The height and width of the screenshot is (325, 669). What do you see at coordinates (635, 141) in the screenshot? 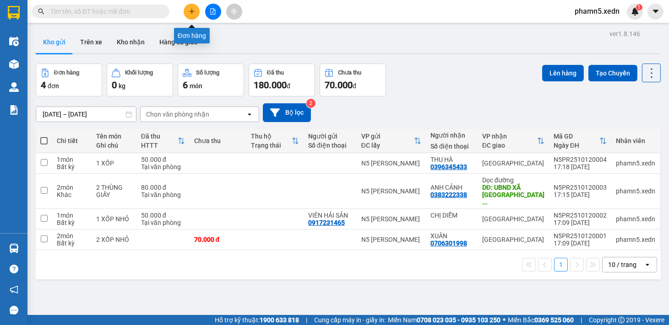
I see `div: Nhân viên` at bounding box center [635, 141].